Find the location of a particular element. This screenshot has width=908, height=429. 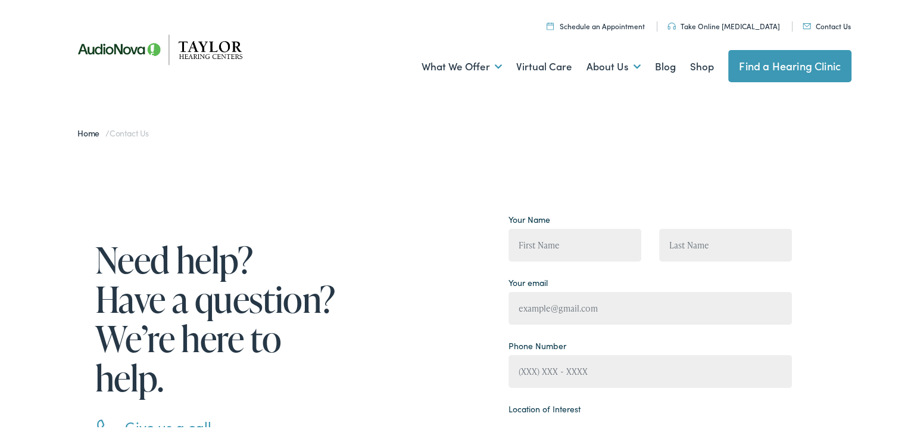

label: Phone Number is located at coordinates (537, 343).